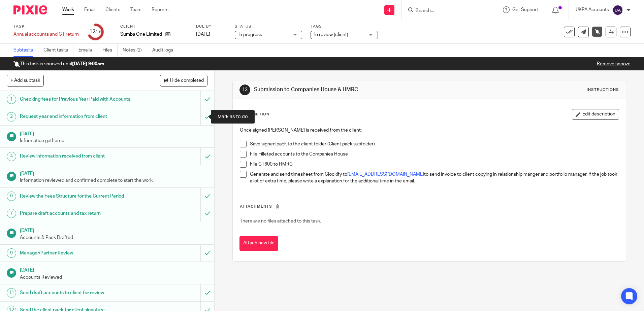 The height and width of the screenshot is (311, 644). I want to click on label: Task, so click(46, 27).